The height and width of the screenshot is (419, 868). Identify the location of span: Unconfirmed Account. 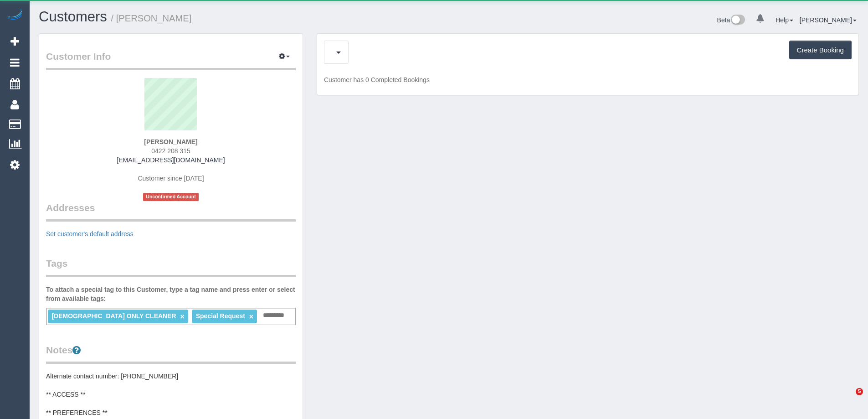
(171, 196).